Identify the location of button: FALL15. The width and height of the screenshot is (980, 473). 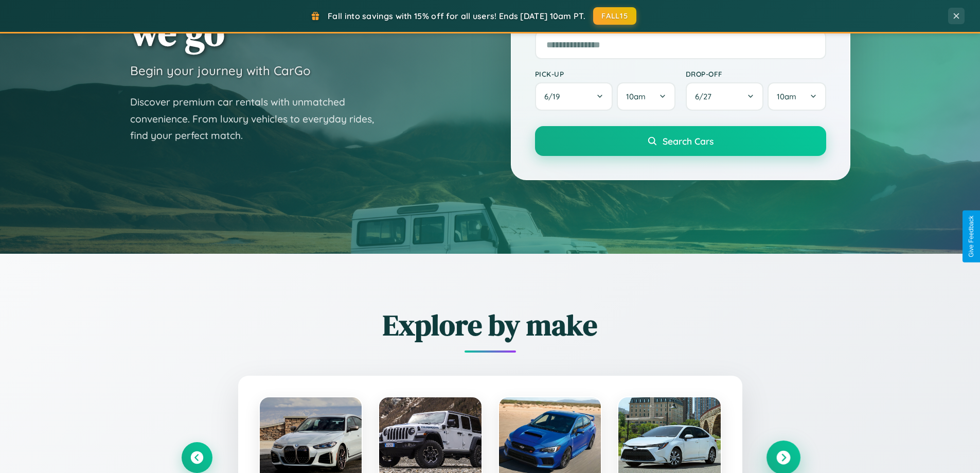
(615, 16).